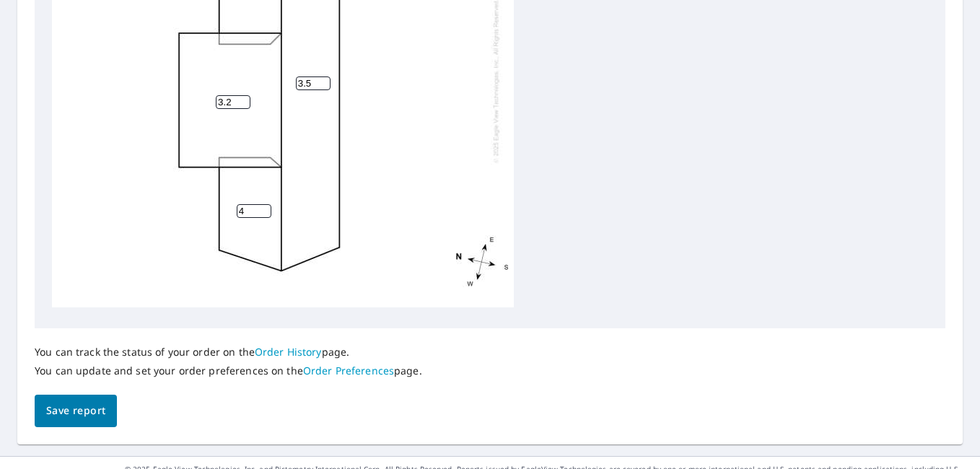 The height and width of the screenshot is (469, 980). I want to click on a: Order Preferences, so click(349, 371).